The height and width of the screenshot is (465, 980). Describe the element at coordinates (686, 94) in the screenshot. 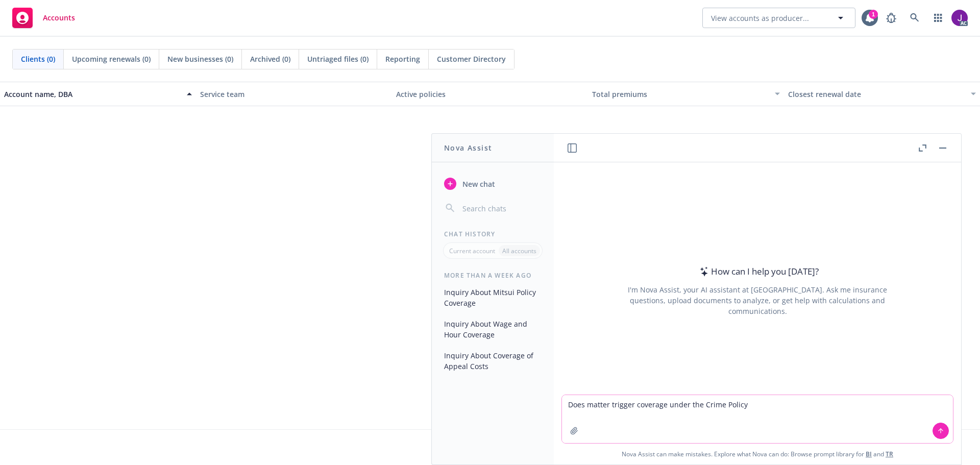

I see `button: Total premiums` at that location.